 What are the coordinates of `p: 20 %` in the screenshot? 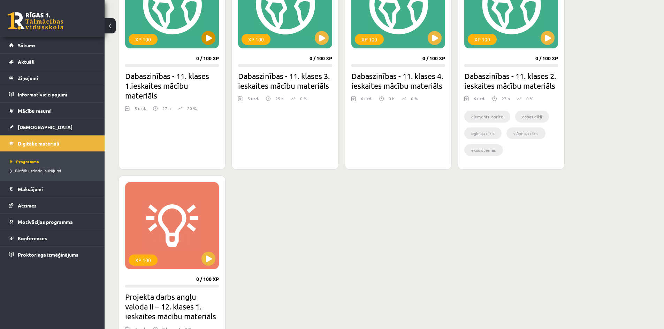 It's located at (192, 108).